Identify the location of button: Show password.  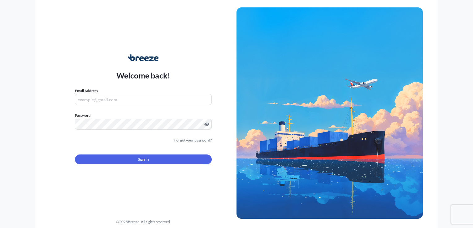
(207, 124).